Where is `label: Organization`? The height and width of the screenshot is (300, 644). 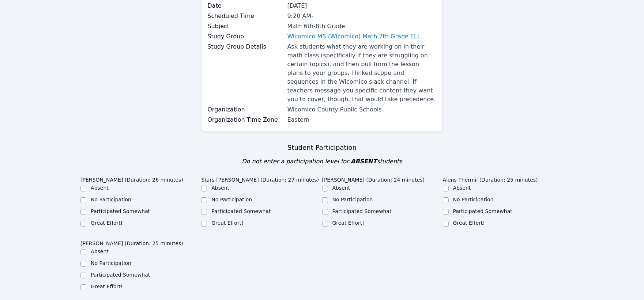 label: Organization is located at coordinates (245, 110).